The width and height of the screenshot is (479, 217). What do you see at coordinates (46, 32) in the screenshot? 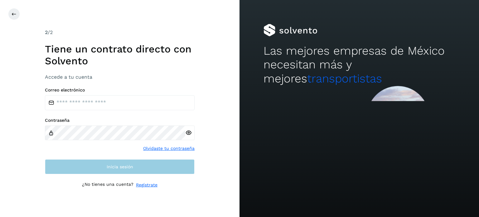
I see `span: 2` at bounding box center [46, 32].